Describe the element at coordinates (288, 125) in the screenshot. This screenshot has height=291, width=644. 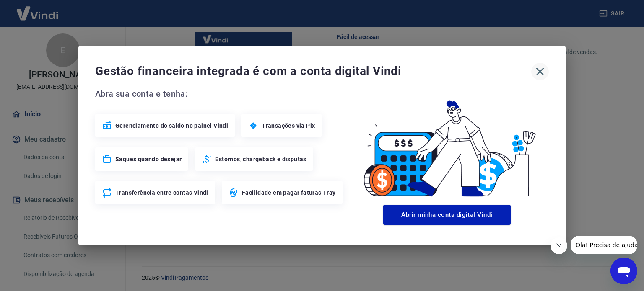
I see `span: Transações via Pix` at that location.